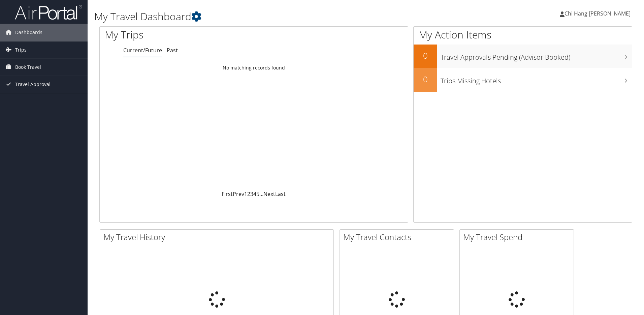 The width and height of the screenshot is (644, 315). What do you see at coordinates (275, 16) in the screenshot?
I see `h1: My Travel Dashboard` at bounding box center [275, 16].